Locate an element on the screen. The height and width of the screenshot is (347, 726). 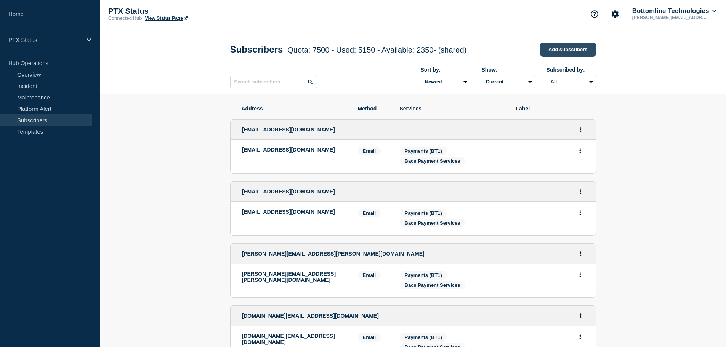
select: Deleted is located at coordinates (508, 82).